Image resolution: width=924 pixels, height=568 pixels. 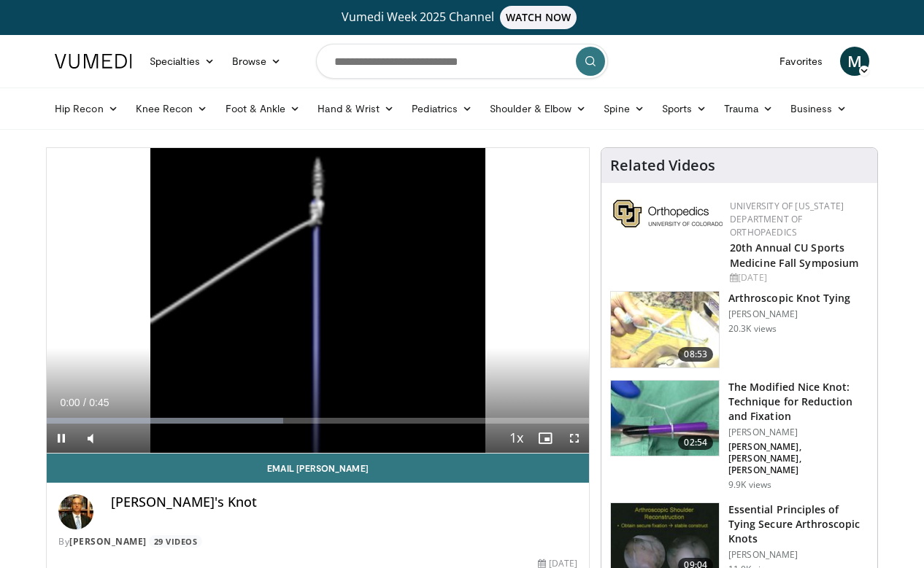 I want to click on span: 0:45, so click(x=99, y=403).